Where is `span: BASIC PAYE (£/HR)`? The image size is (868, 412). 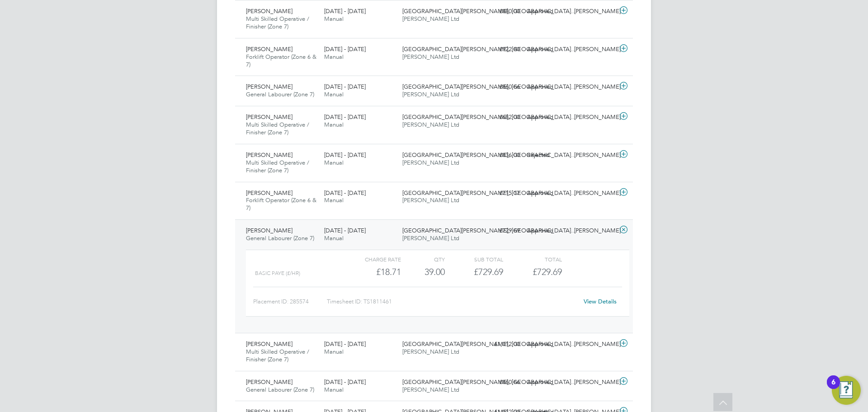 span: BASIC PAYE (£/HR) is located at coordinates (277, 273).